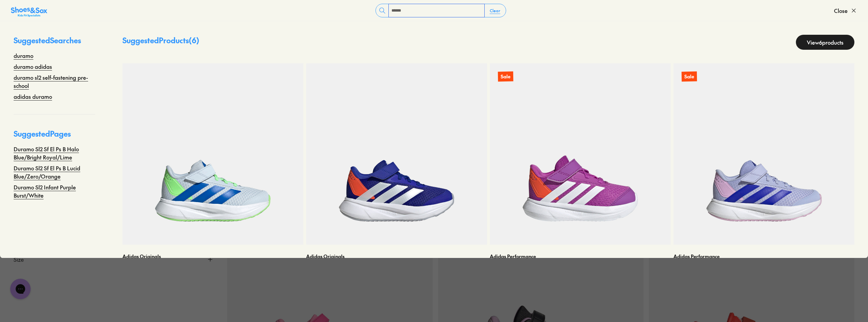  What do you see at coordinates (841, 11) in the screenshot?
I see `span: Close` at bounding box center [841, 11].